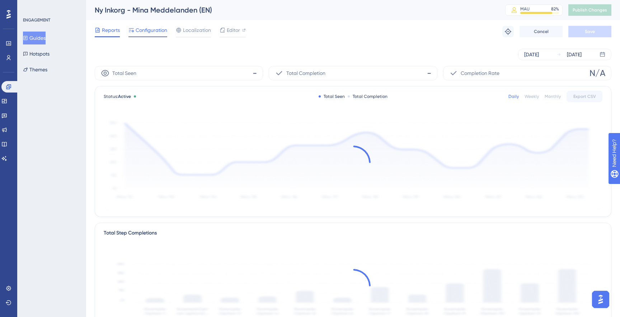 This screenshot has width=620, height=317. What do you see at coordinates (35, 70) in the screenshot?
I see `button: Themes` at bounding box center [35, 70].